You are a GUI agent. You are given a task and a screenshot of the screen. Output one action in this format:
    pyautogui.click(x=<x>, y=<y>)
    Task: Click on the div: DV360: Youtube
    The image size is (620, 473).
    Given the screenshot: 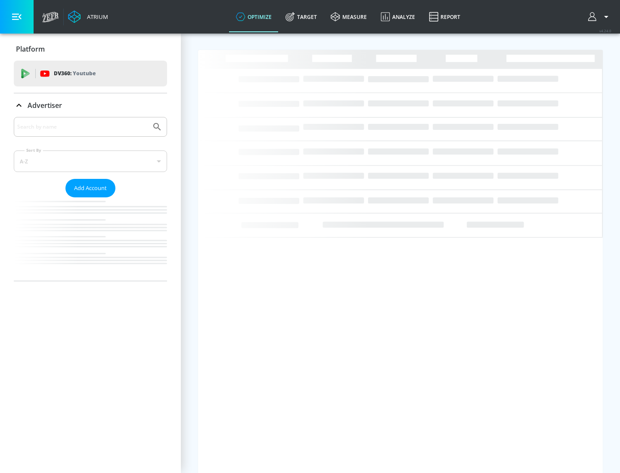 What is the action you would take?
    pyautogui.click(x=90, y=74)
    